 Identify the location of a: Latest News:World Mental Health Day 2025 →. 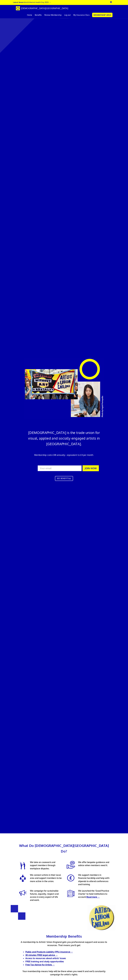
(32, 2).